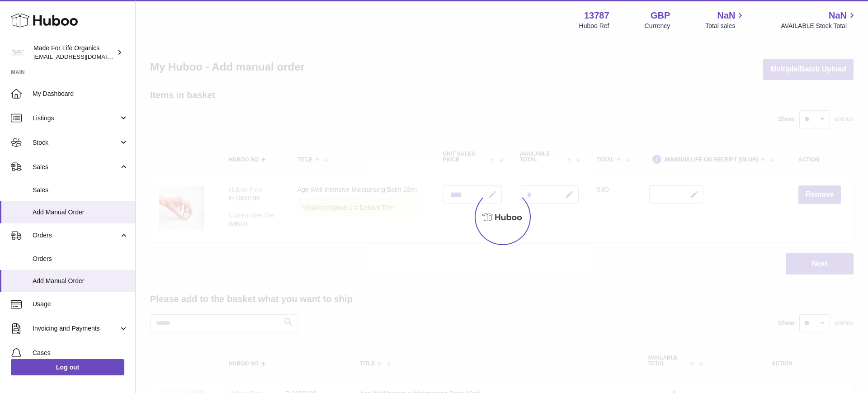 The width and height of the screenshot is (868, 393). I want to click on a: NaN Total sales, so click(726, 20).